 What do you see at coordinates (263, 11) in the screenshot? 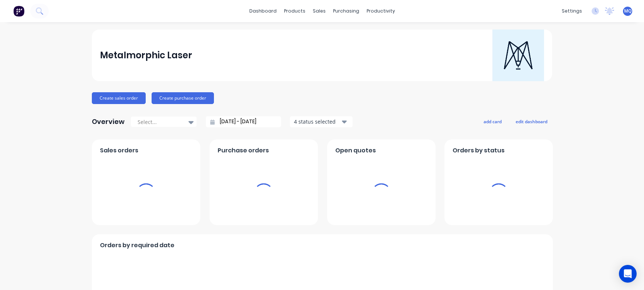
I see `a: dashboard` at bounding box center [263, 11].